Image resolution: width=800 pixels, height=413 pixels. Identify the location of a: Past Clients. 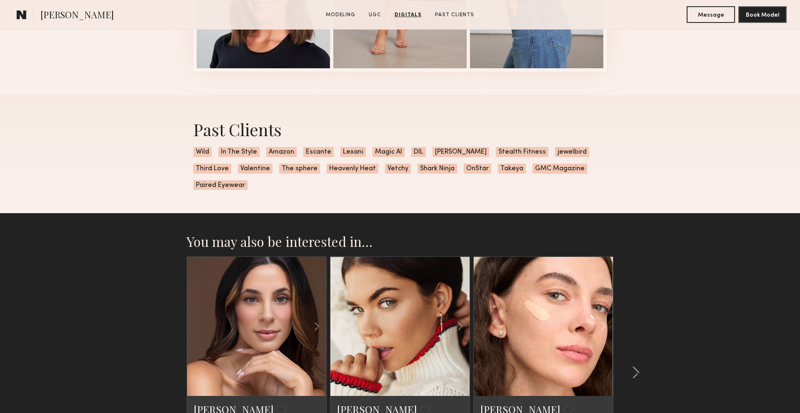
(455, 15).